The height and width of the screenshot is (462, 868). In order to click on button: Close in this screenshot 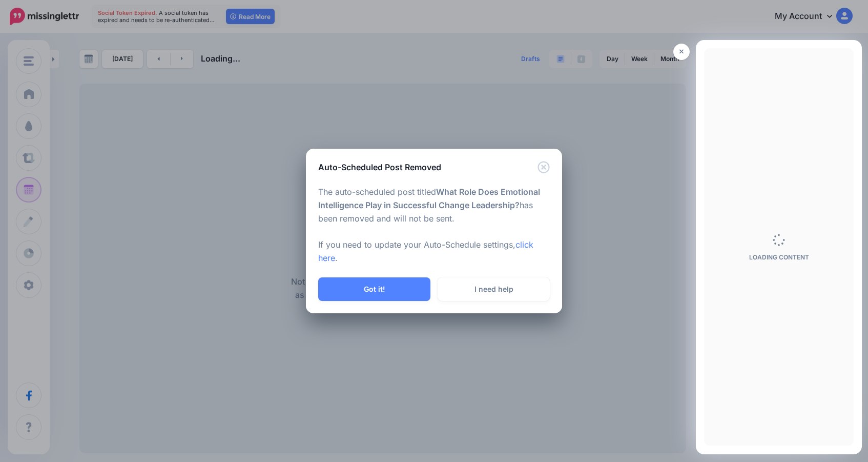, I will do `click(544, 167)`.